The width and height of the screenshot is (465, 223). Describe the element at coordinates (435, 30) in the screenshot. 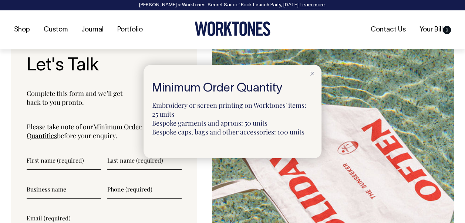

I see `a: Your Bill0` at that location.